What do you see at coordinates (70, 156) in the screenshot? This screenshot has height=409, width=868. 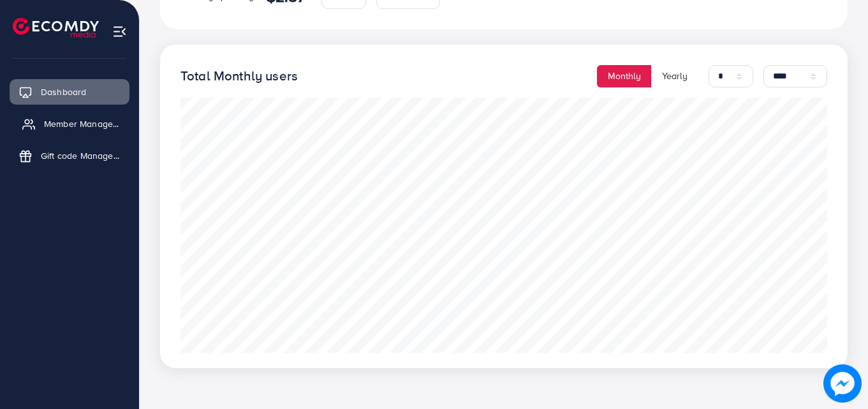 I see `a: Gift code Management` at bounding box center [70, 156].